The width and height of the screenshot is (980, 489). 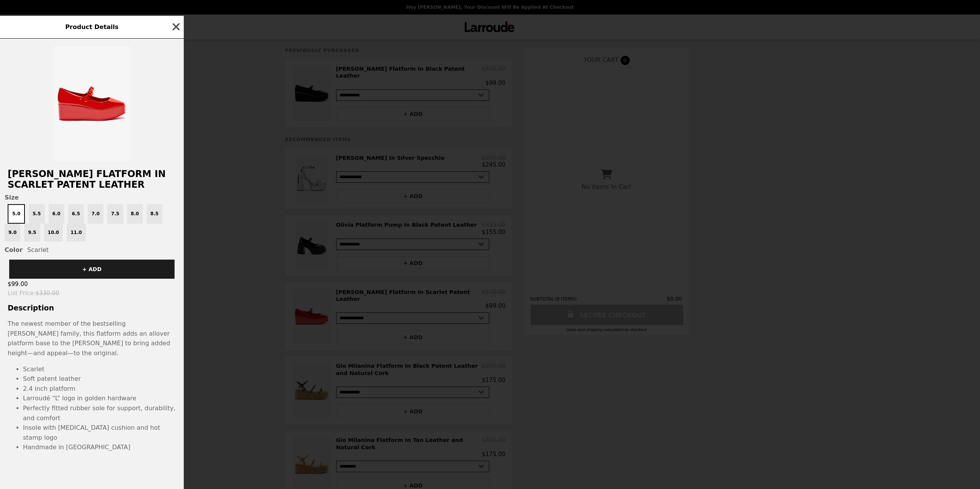 I want to click on span: 2.4 inch platform, so click(x=49, y=389).